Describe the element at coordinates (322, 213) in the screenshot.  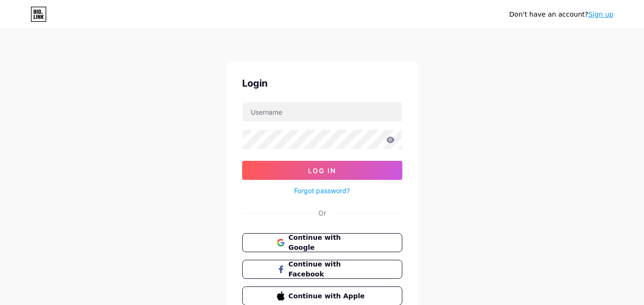
I see `div: Or` at that location.